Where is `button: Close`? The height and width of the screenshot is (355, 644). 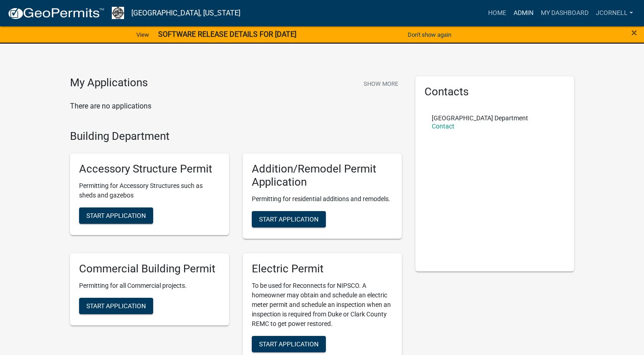 button: Close is located at coordinates (634, 33).